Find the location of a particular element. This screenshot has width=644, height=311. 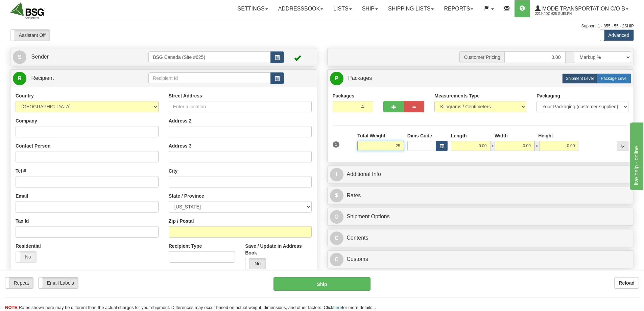

span: Shipment Level is located at coordinates (580, 78).